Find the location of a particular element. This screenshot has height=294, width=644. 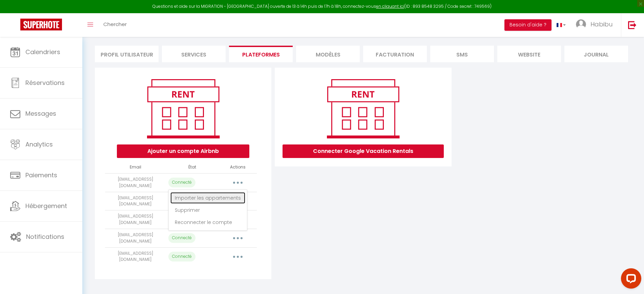

a: Importer les appartements is located at coordinates (208, 198).